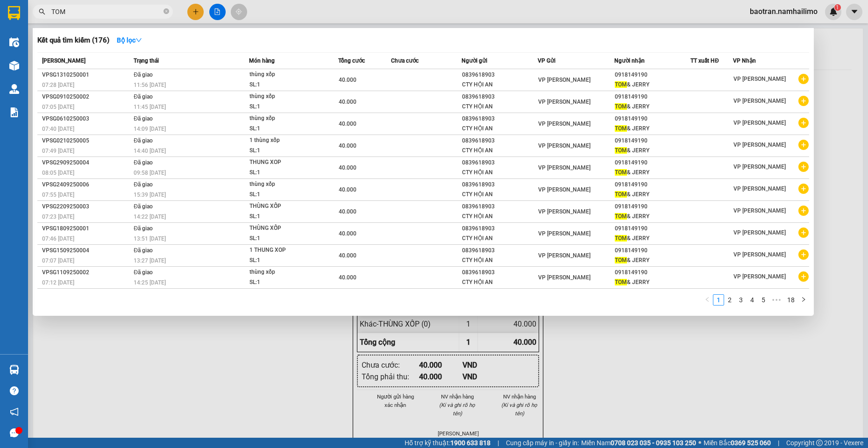  What do you see at coordinates (73, 40) in the screenshot?
I see `h3: Kết quả tìm kiếm ( 176 )` at bounding box center [73, 40].